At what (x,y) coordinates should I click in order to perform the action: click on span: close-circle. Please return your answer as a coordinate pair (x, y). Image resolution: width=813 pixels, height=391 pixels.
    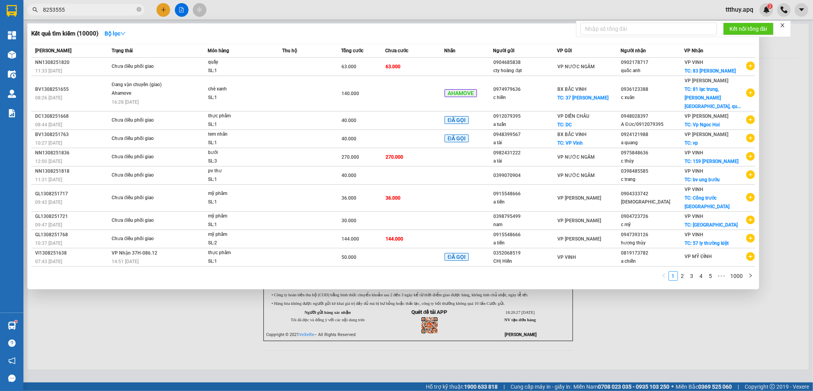
    Looking at the image, I should click on (139, 9).